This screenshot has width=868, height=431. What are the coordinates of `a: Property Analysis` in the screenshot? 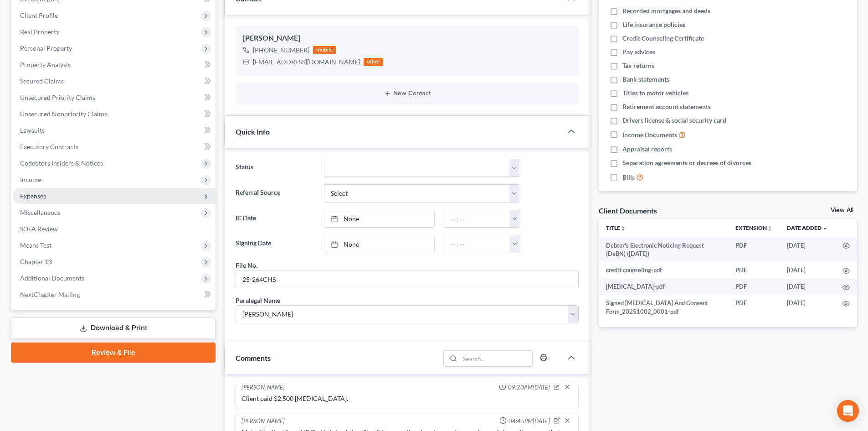 It's located at (114, 65).